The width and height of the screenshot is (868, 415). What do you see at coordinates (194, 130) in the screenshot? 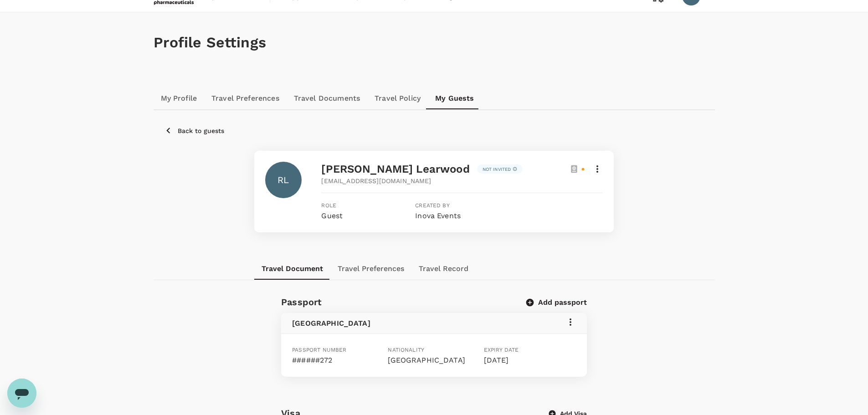
I see `button: Back to guests` at bounding box center [194, 130].